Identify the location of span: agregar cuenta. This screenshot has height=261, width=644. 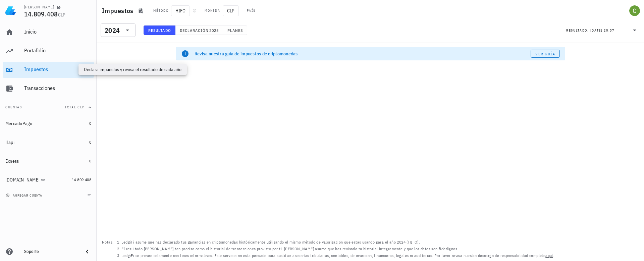
(24, 195).